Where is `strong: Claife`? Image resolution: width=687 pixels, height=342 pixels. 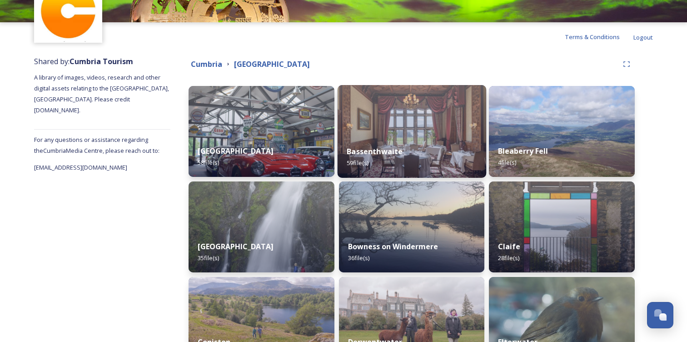
strong: Claife is located at coordinates (509, 246).